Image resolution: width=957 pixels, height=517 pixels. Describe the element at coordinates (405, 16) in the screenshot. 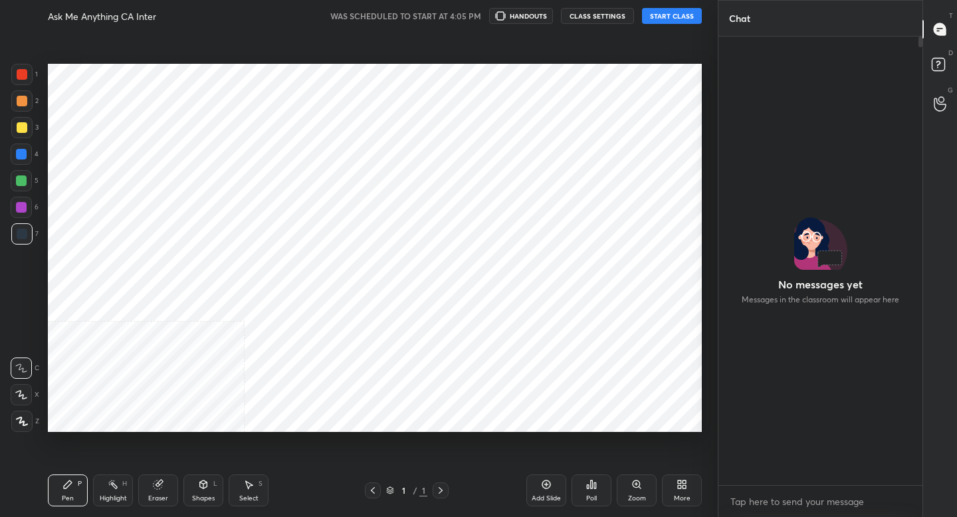

I see `h5: WAS SCHEDULED TO START AT 4:05 PM` at that location.